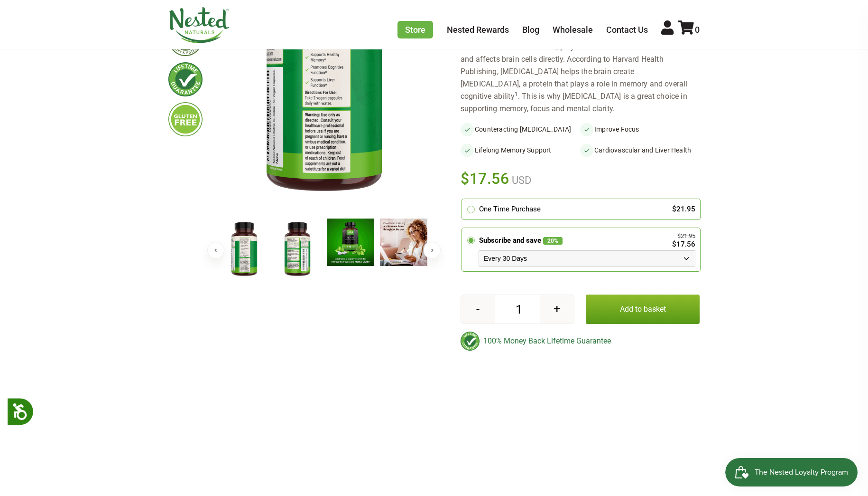 This screenshot has width=868, height=496. Describe the element at coordinates (580, 60) in the screenshot. I see `div: If you’re looking for a natural way to support concentration abilities while working to counterac...` at that location.